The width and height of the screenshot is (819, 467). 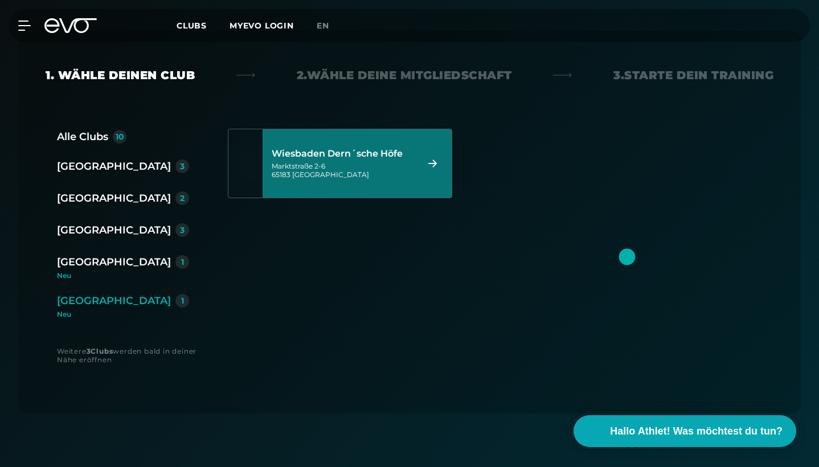 What do you see at coordinates (182, 198) in the screenshot?
I see `div: 2` at bounding box center [182, 198].